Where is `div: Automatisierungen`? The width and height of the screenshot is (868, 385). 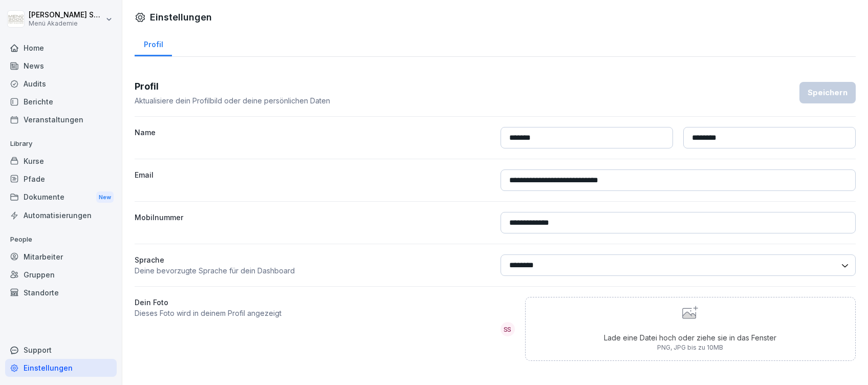 div: Automatisierungen is located at coordinates (60, 215).